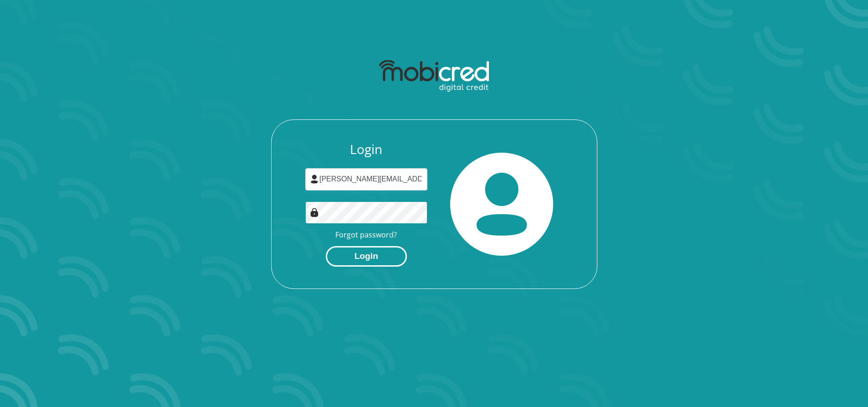  Describe the element at coordinates (366, 234) in the screenshot. I see `a: Forgot password?` at that location.